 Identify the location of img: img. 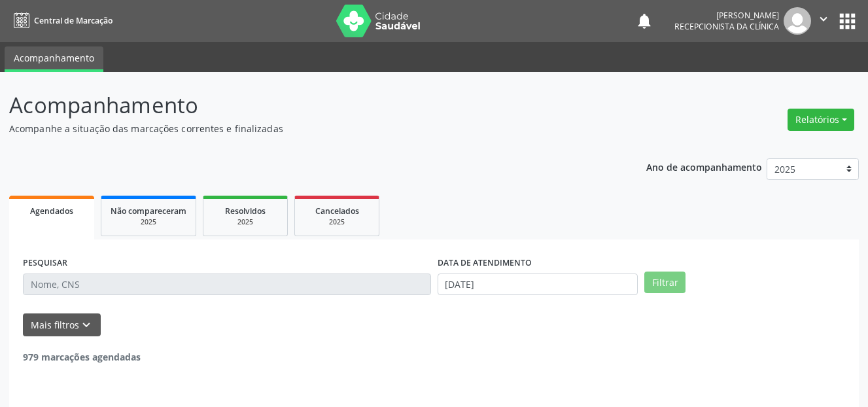
(797, 21).